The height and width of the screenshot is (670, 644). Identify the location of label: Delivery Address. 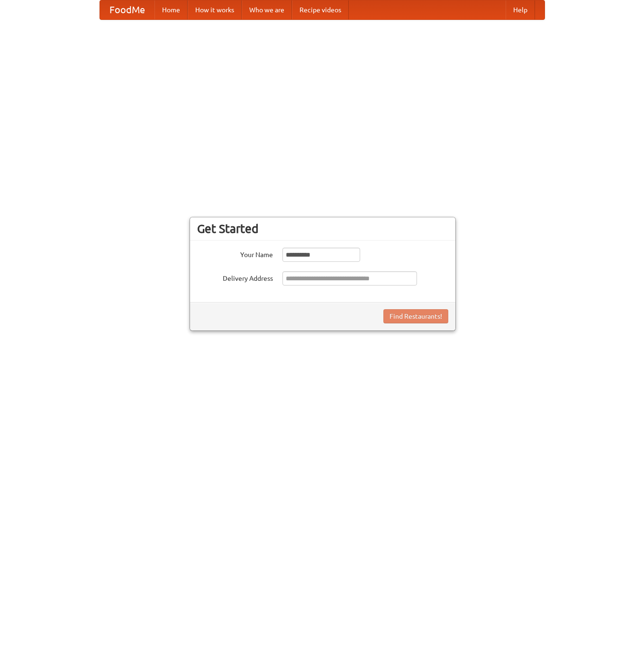
(235, 277).